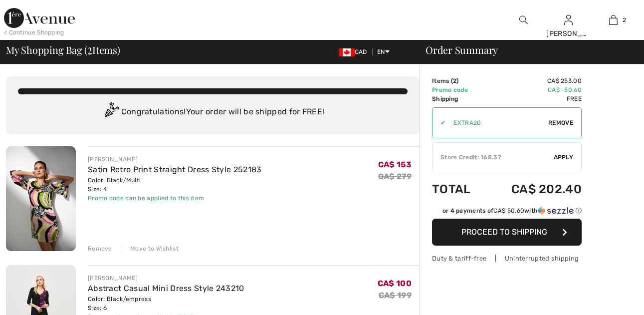  I want to click on td: Promo code, so click(459, 90).